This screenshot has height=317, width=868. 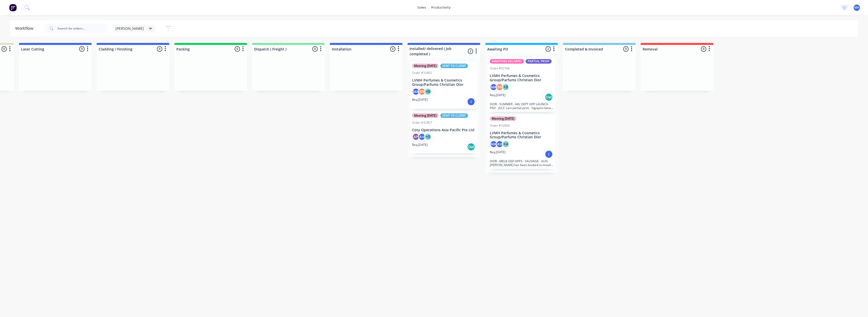 What do you see at coordinates (83, 29) in the screenshot?
I see `input: Search for orders...` at bounding box center [83, 29].